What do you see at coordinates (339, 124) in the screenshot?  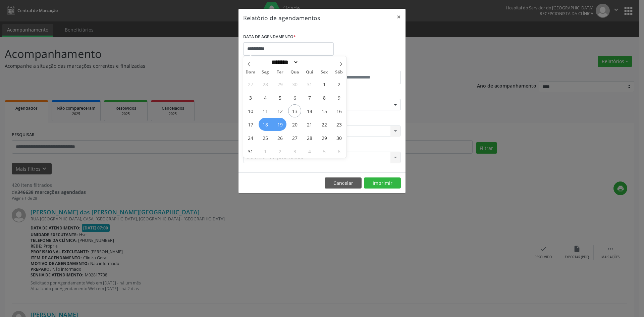 I see `span: Agosto 23, 2025` at bounding box center [339, 124].